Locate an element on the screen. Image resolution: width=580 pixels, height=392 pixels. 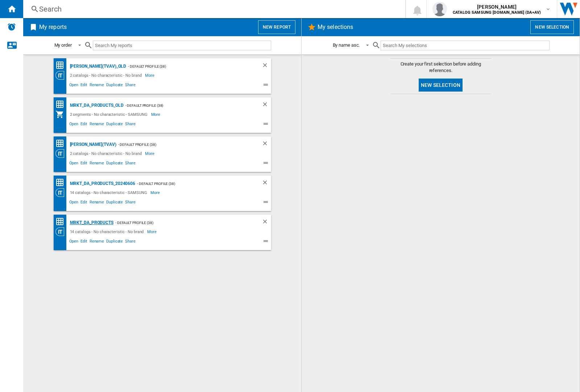
button: New report is located at coordinates (277, 27).